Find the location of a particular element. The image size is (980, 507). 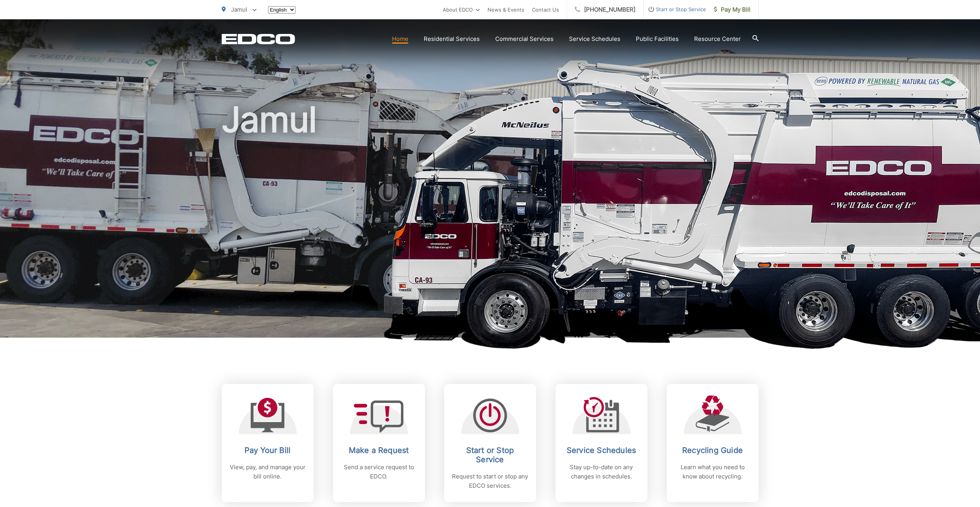

a: Commercial Services is located at coordinates (524, 39).